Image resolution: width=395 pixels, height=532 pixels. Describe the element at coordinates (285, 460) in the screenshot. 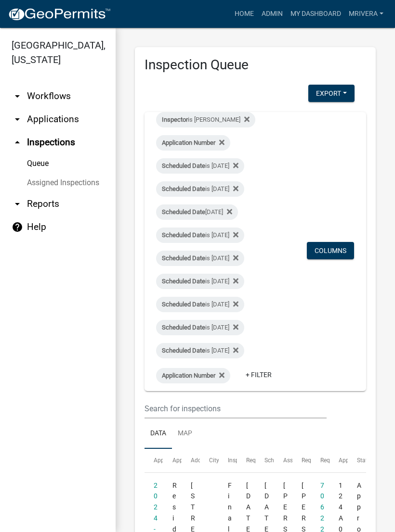

I see `span: Scheduled Time` at that location.